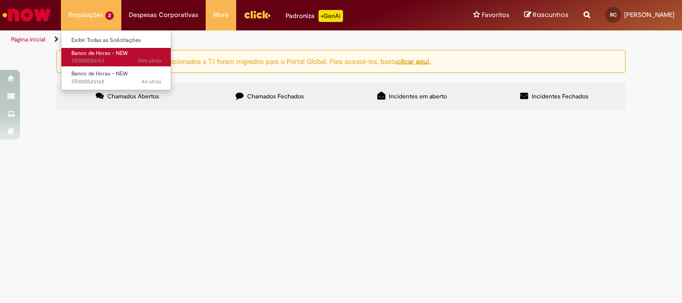  I want to click on span: Requisições, so click(86, 15).